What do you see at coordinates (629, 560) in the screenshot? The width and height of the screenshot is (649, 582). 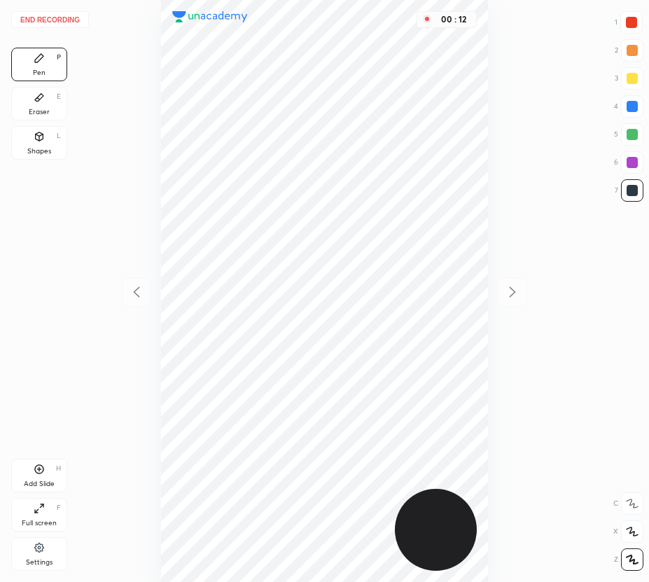 I see `div: Z` at bounding box center [629, 560].